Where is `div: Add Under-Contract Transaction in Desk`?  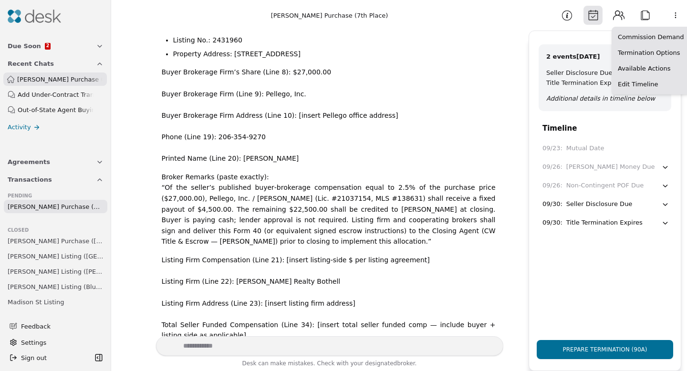 div: Add Under-Contract Transaction in Desk is located at coordinates (55, 95).